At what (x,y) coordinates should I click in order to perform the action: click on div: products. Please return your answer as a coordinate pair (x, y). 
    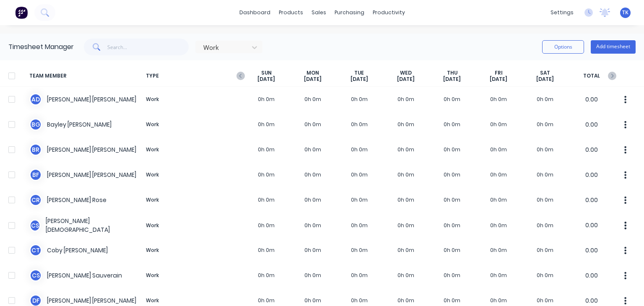
    Looking at the image, I should click on (291, 13).